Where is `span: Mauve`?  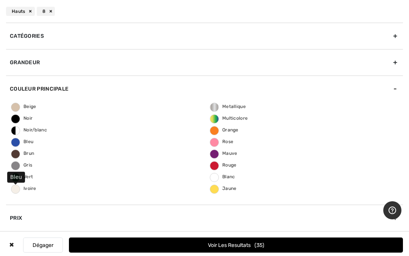
span: Mauve is located at coordinates (224, 154).